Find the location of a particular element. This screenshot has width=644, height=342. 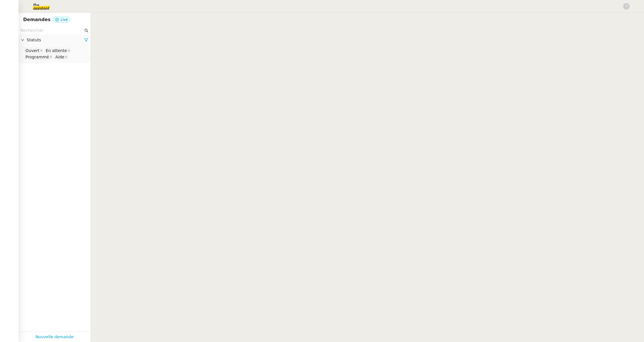

div: Ouvert is located at coordinates (33, 51).